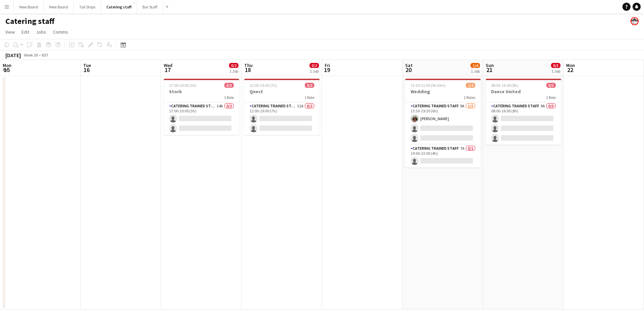 The height and width of the screenshot is (321, 644). Describe the element at coordinates (25, 32) in the screenshot. I see `span: Edit` at that location.